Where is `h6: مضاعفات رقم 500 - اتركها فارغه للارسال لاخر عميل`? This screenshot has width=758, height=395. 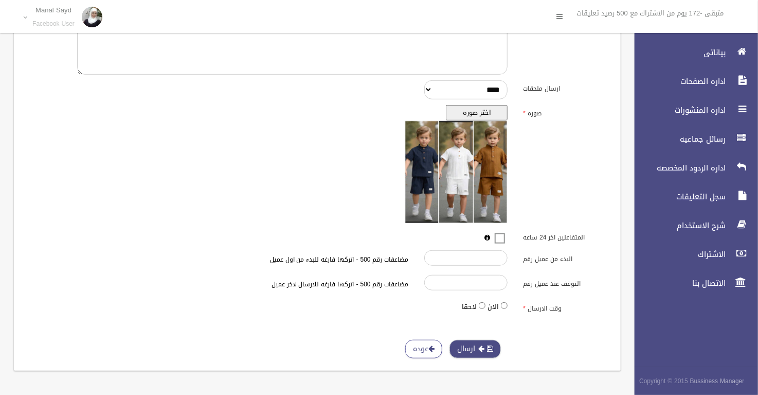
h6: مضاعفات رقم 500 - اتركها فارغه للارسال لاخر عميل is located at coordinates (293, 284).